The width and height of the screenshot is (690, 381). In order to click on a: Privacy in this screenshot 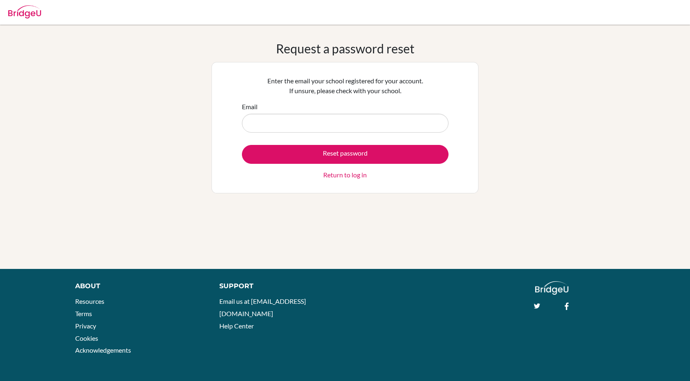, I will do `click(85, 326)`.